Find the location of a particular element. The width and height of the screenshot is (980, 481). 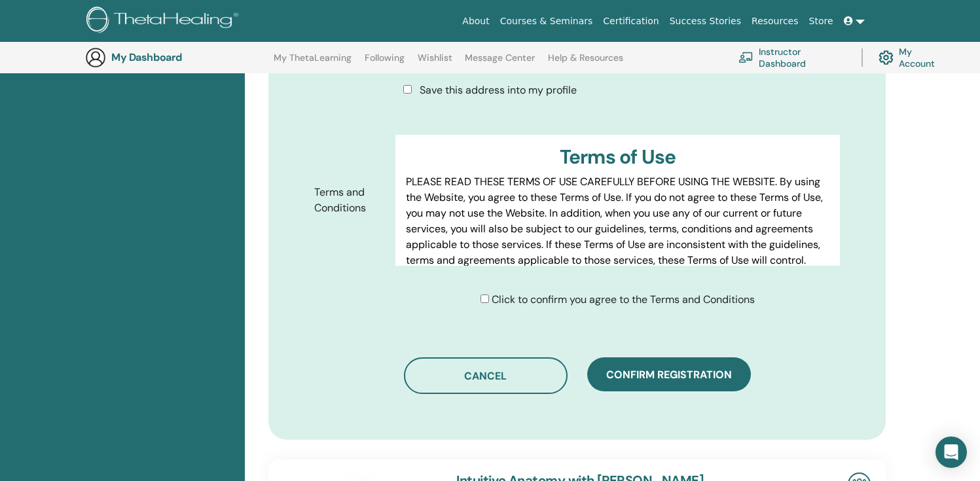

img: chalkboard-teacher.svg is located at coordinates (746, 57).